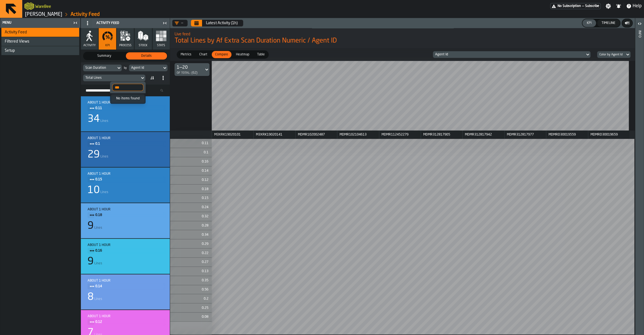 The image size is (644, 335). I want to click on span: 0.24, so click(193, 207).